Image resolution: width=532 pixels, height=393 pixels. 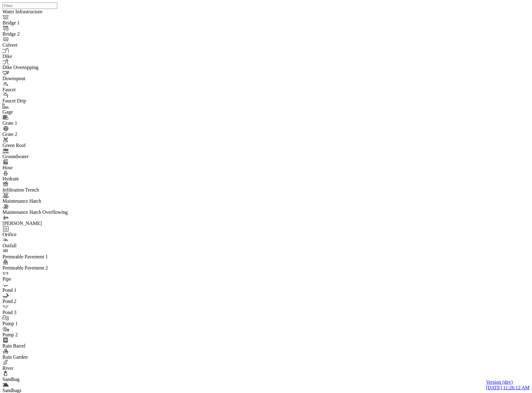 What do you see at coordinates (45, 268) in the screenshot?
I see `div: Permeable Pavement 2` at bounding box center [45, 268].